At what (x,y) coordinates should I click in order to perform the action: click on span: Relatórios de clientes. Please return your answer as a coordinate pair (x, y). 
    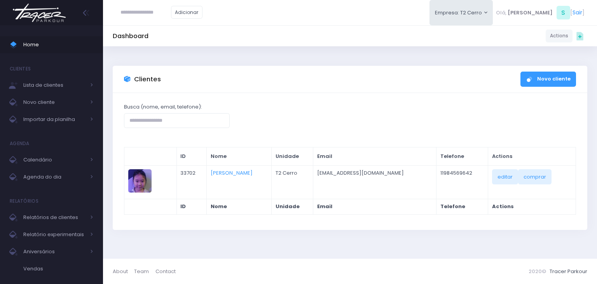
    Looking at the image, I should click on (54, 217).